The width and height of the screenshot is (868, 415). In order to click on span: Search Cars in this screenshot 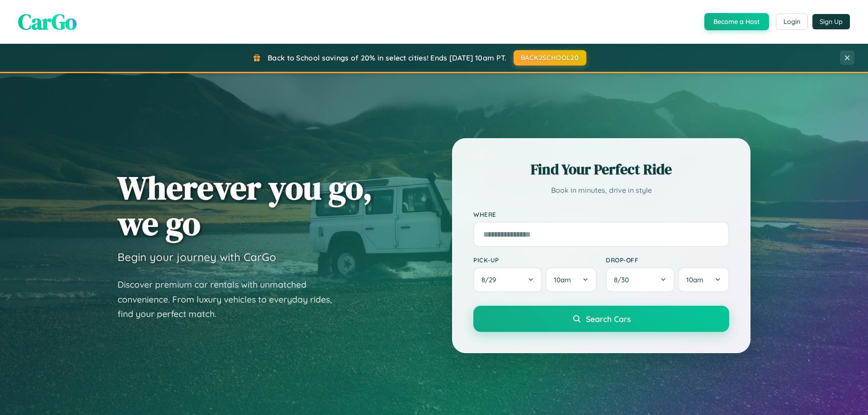, I will do `click(608, 319)`.